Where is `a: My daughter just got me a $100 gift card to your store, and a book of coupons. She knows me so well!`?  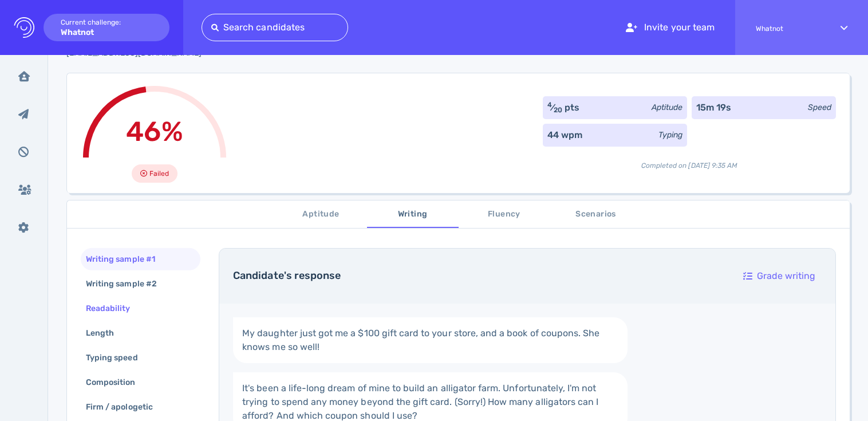 a: My daughter just got me a $100 gift card to your store, and a book of coupons. She knows me so well! is located at coordinates (430, 340).